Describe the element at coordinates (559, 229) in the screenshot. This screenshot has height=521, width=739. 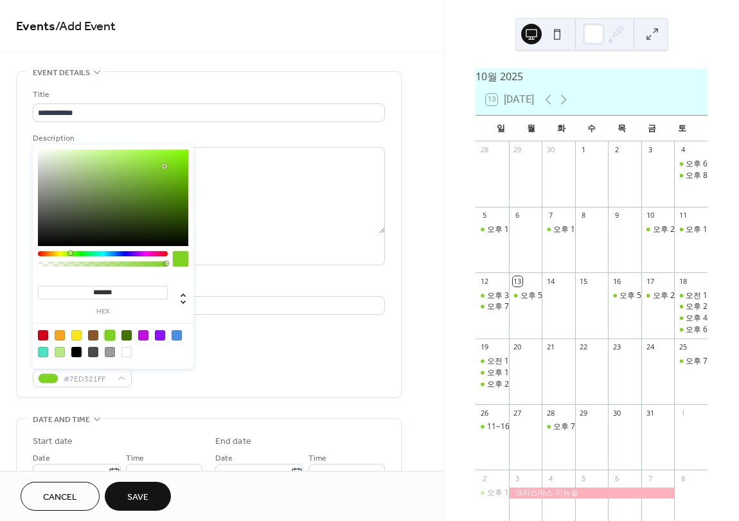
I see `div: 오후 12~3, 김*솔` at that location.